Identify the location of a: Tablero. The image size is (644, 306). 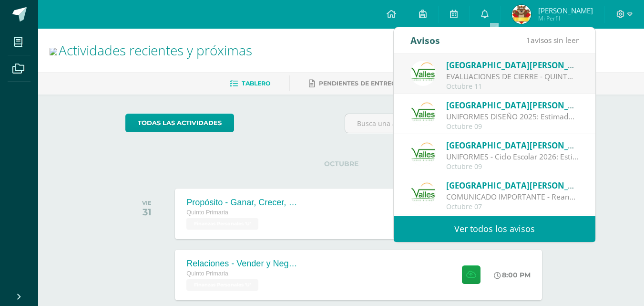
(250, 84).